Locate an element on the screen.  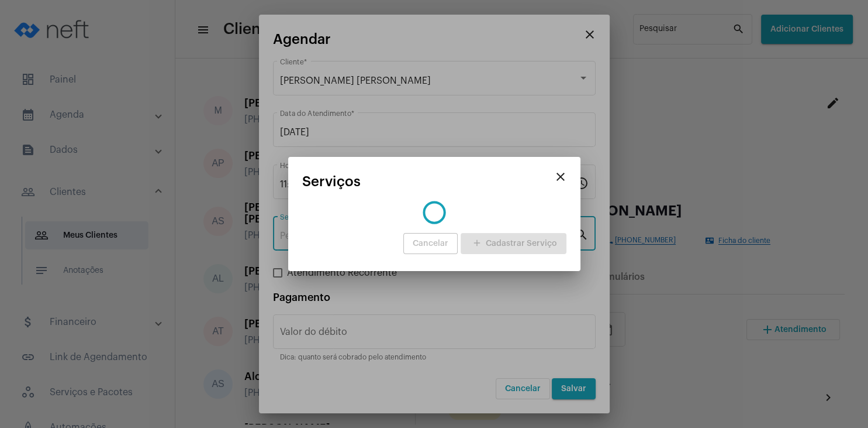
mat-icon: close is located at coordinates (561, 177).